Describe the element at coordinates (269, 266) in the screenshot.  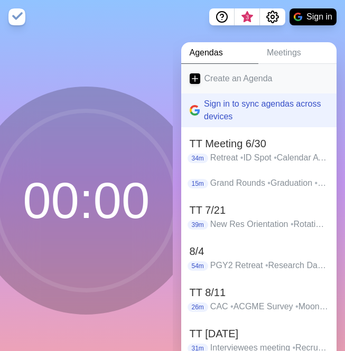
I see `p: PGY2 Retreat Research Day AADPRT Psychotherapy Fair IHC Epic Code Blue CAC med screen TT Teams Co...` at that location.